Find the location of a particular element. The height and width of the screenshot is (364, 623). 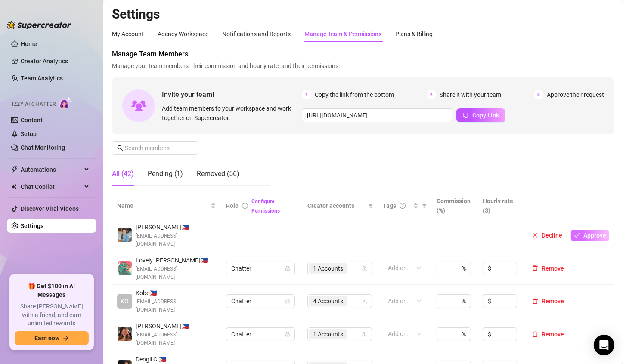

span: Name is located at coordinates (163, 206).